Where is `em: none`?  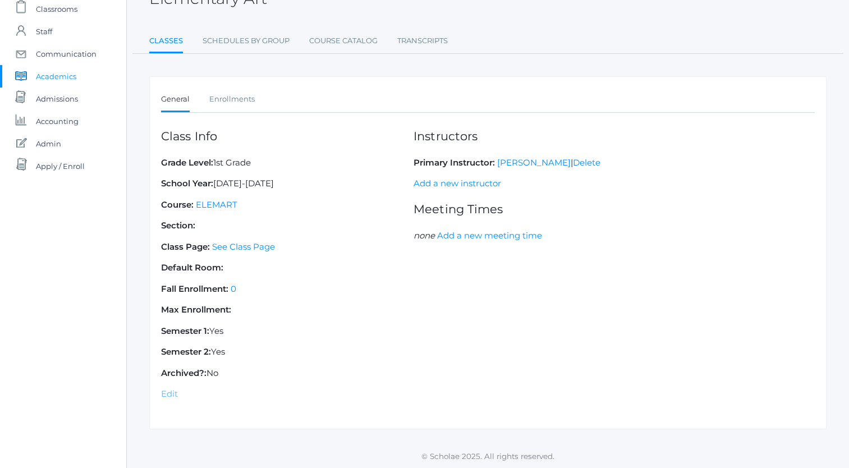
em: none is located at coordinates (424, 235).